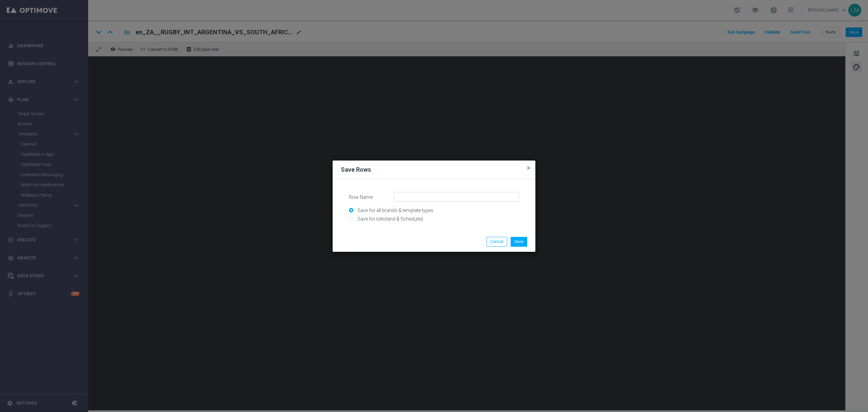 This screenshot has height=412, width=868. What do you see at coordinates (518, 241) in the screenshot?
I see `button: Save` at bounding box center [518, 241].